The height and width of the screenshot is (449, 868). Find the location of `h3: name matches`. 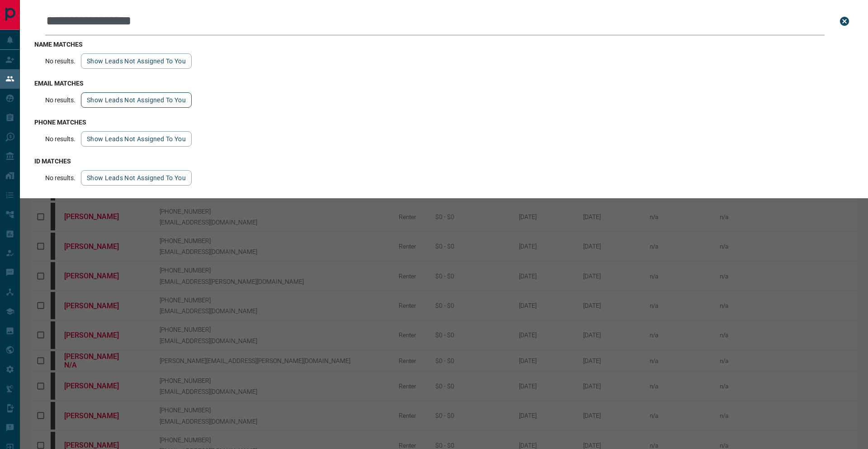

h3: name matches is located at coordinates (444, 44).